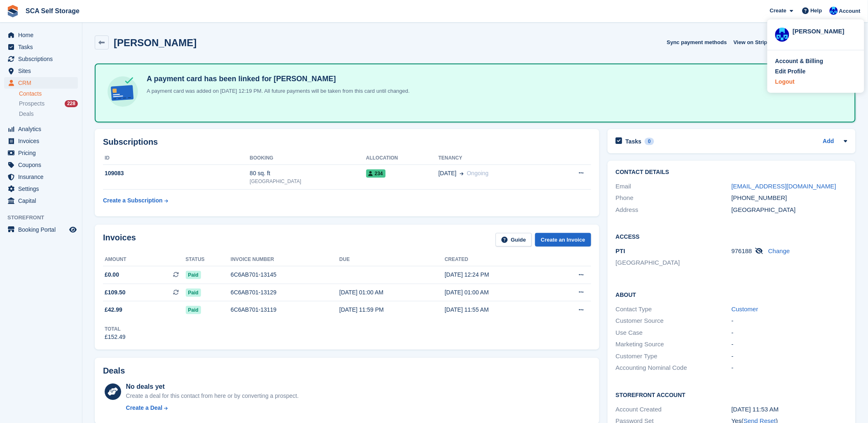 This screenshot has width=868, height=423. Describe the element at coordinates (817, 11) in the screenshot. I see `span: Help` at that location.